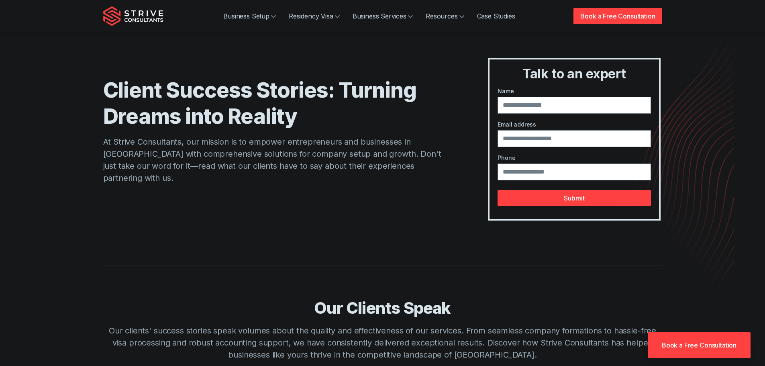 This screenshot has width=765, height=366. I want to click on p: At Strive Consultants, our mission is to empower entrepreneurs and businesses in [GEOGRAPHIC_DATA..., so click(279, 160).